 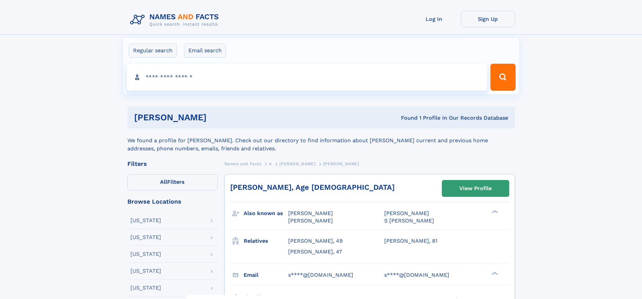 I want to click on label: Filters, so click(x=173, y=182).